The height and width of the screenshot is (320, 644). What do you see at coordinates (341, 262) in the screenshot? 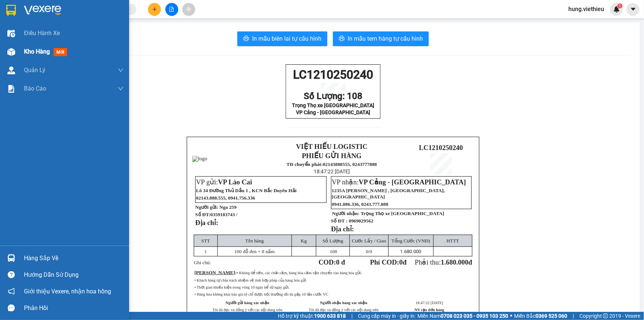
I see `span: 0 đ` at bounding box center [341, 262].